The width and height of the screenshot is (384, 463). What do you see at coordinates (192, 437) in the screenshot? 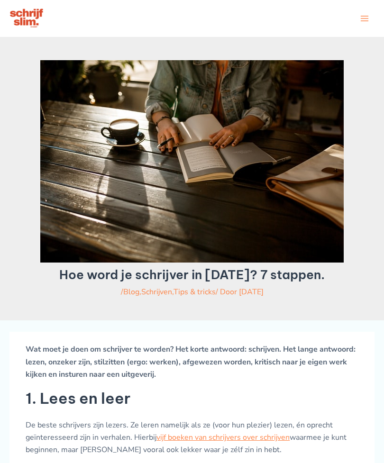
I see `p: De beste schrijvers zijn lezers. Ze leren namelijk als ze (voor hun plezier) lezen, én oprecht ge...` at bounding box center [192, 437].